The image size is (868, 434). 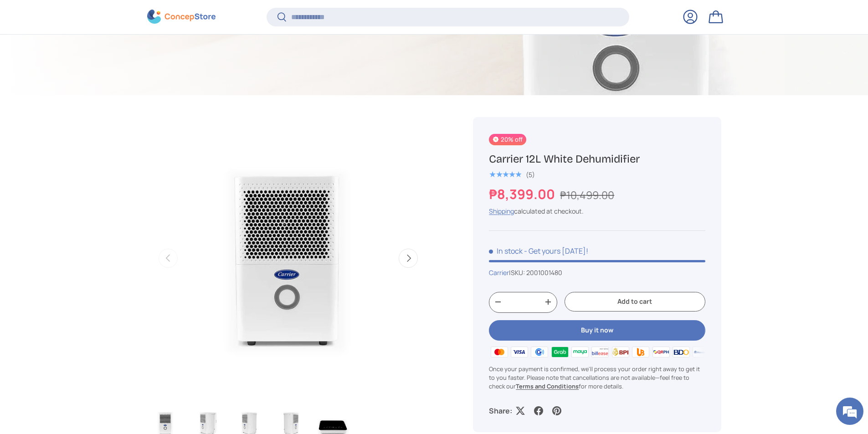 I want to click on a: Terms and Conditions, so click(x=547, y=386).